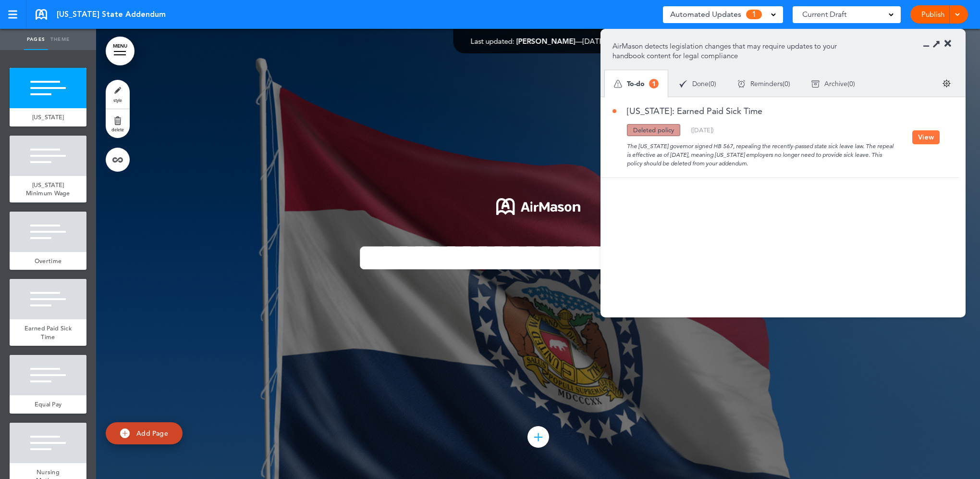 This screenshot has width=980, height=479. I want to click on span: delete, so click(118, 129).